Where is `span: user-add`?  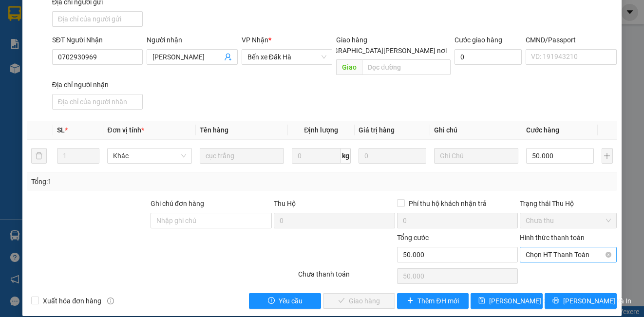 span: user-add is located at coordinates (228, 57).